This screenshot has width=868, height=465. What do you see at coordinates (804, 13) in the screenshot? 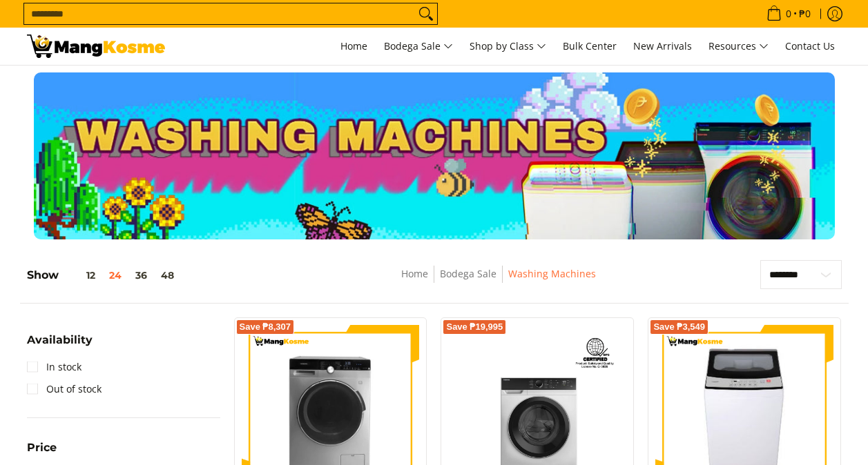
I see `span: ₱0` at bounding box center [804, 13].